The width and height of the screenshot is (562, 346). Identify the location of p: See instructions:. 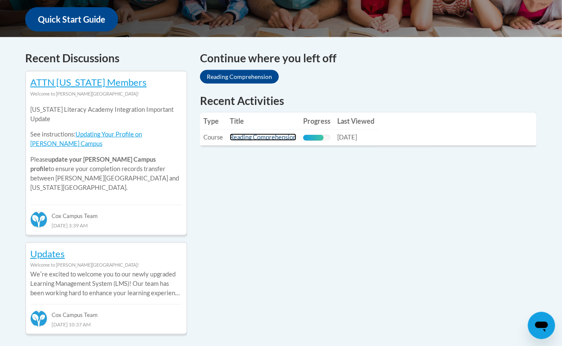
(106, 139).